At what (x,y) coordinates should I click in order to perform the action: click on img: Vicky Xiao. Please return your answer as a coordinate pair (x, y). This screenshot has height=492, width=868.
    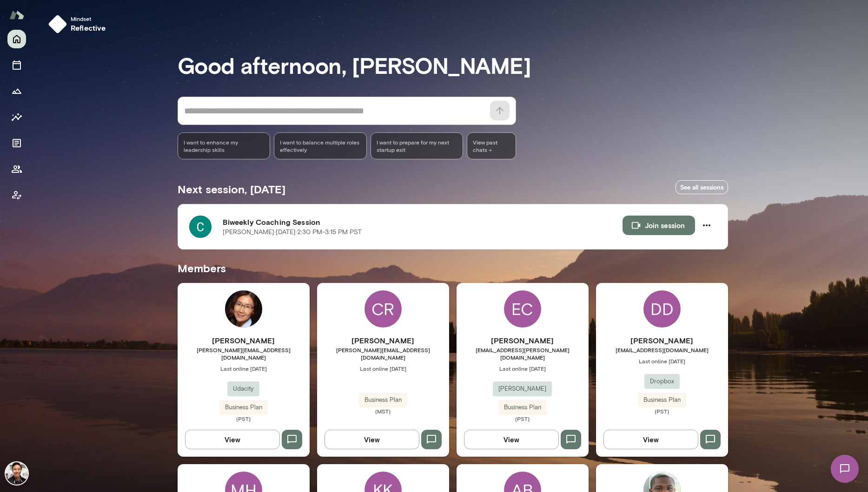
    Looking at the image, I should click on (244, 309).